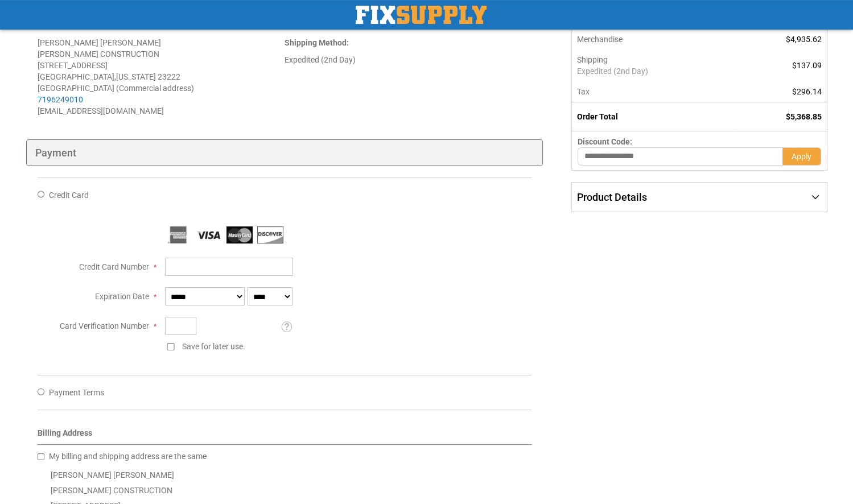 This screenshot has height=504, width=853. What do you see at coordinates (285, 153) in the screenshot?
I see `div: Payment` at bounding box center [285, 153].